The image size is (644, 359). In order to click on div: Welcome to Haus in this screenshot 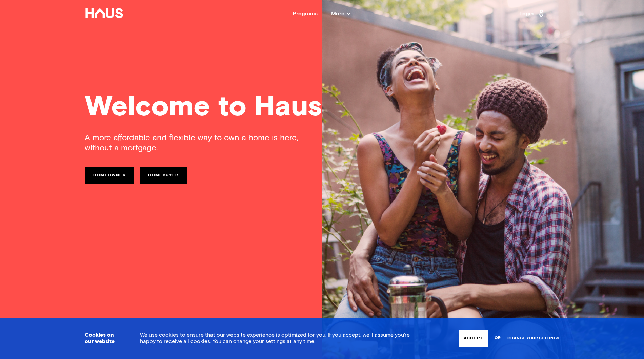, I will do `click(322, 108)`.